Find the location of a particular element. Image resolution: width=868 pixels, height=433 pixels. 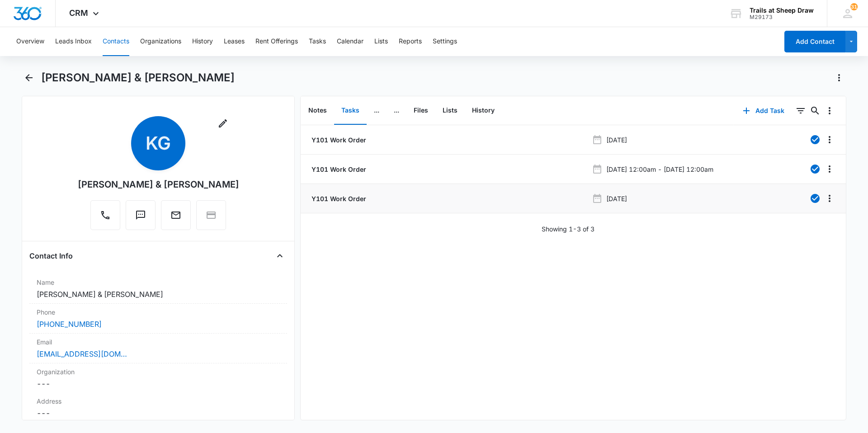

label: Address is located at coordinates (158, 401).